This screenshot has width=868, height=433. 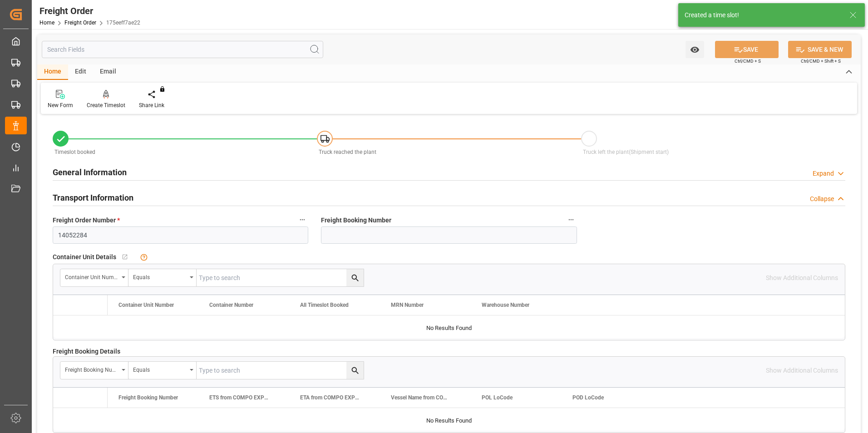 What do you see at coordinates (240, 397) in the screenshot?
I see `span: ETS from COMPO EXPERT` at bounding box center [240, 397].